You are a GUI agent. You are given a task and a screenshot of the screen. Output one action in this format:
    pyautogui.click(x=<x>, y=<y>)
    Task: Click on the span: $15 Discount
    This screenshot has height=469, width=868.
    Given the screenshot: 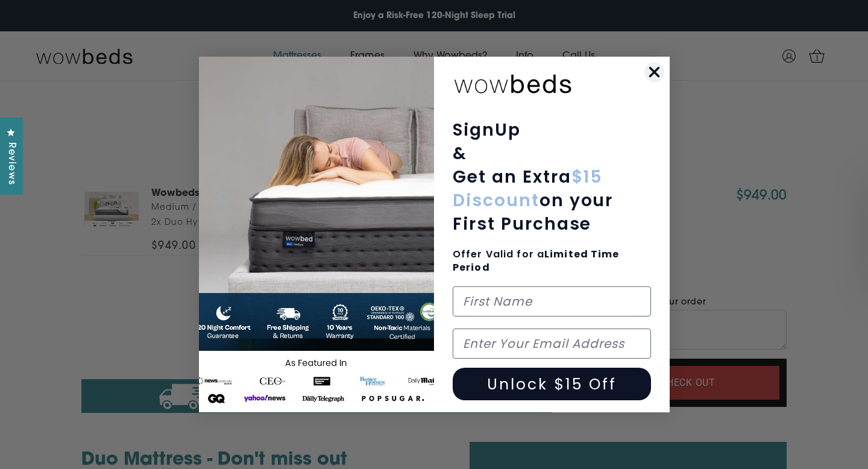 What is the action you would take?
    pyautogui.click(x=528, y=189)
    